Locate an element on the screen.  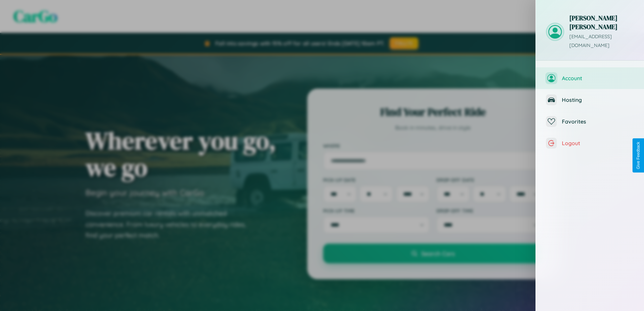
div: Give Feedback is located at coordinates (638, 156).